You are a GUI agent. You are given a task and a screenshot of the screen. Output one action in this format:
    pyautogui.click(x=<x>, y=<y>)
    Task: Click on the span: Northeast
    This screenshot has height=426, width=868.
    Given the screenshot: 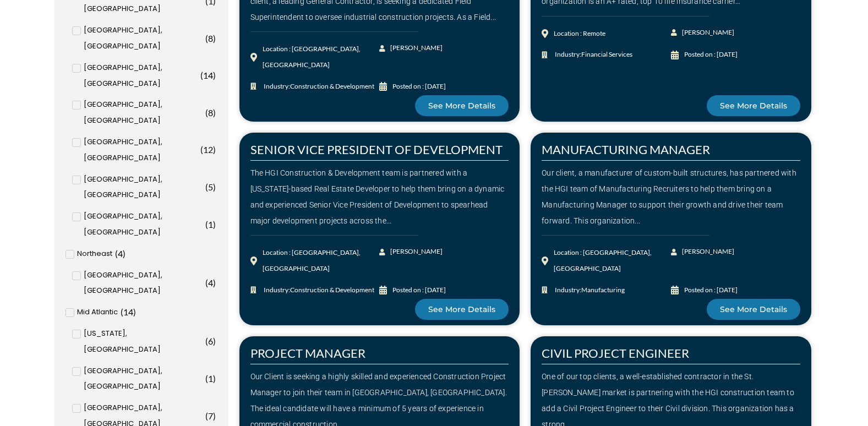 What is the action you would take?
    pyautogui.click(x=95, y=253)
    